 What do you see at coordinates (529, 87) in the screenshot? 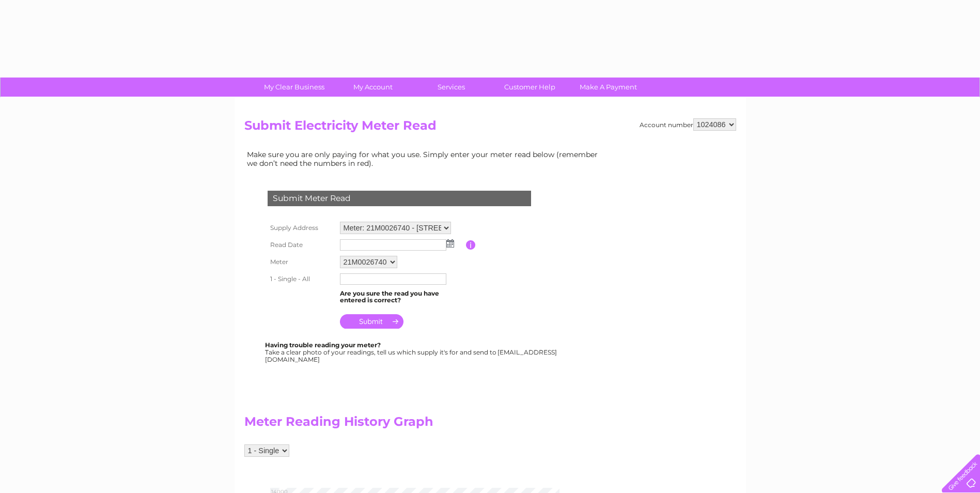
I see `a: Customer Help` at bounding box center [529, 87].